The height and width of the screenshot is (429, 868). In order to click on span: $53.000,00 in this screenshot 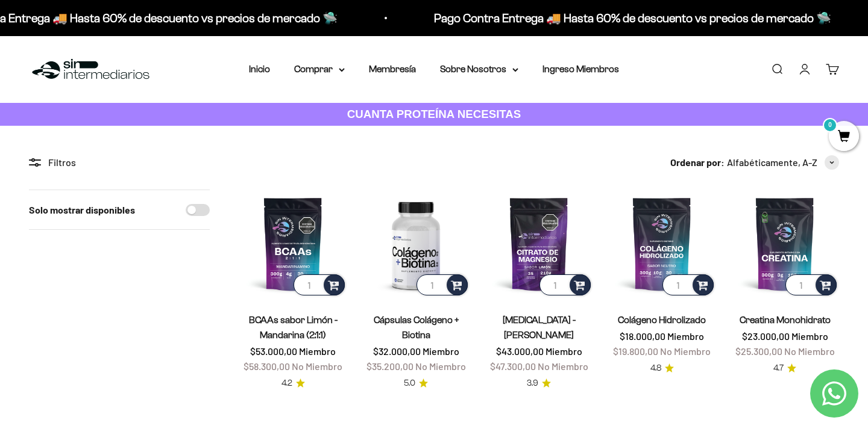, I will do `click(274, 351)`.